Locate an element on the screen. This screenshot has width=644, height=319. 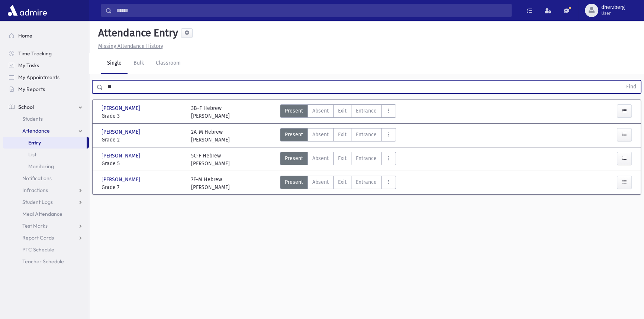
u: Missing Attendance History is located at coordinates (131, 46).